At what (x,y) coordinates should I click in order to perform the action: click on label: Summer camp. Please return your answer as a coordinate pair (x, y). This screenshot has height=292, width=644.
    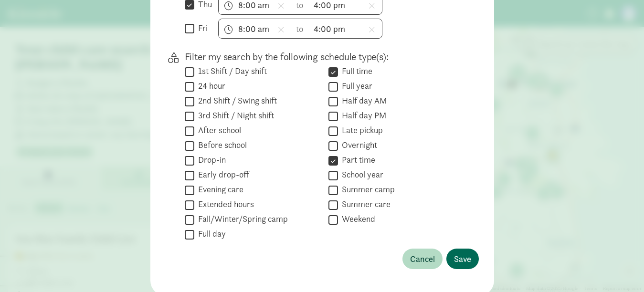
    Looking at the image, I should click on (366, 189).